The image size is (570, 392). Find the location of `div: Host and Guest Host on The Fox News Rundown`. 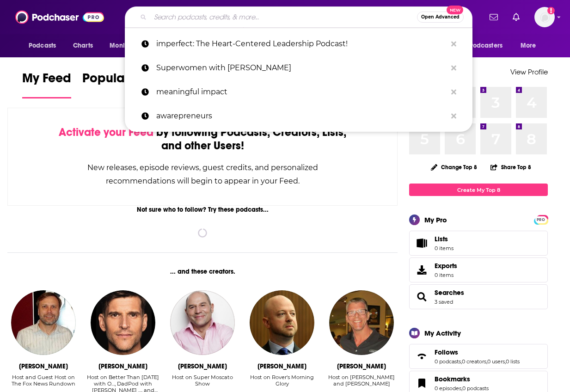

div: Host and Guest Host on The Fox News Rundown is located at coordinates (43, 380).